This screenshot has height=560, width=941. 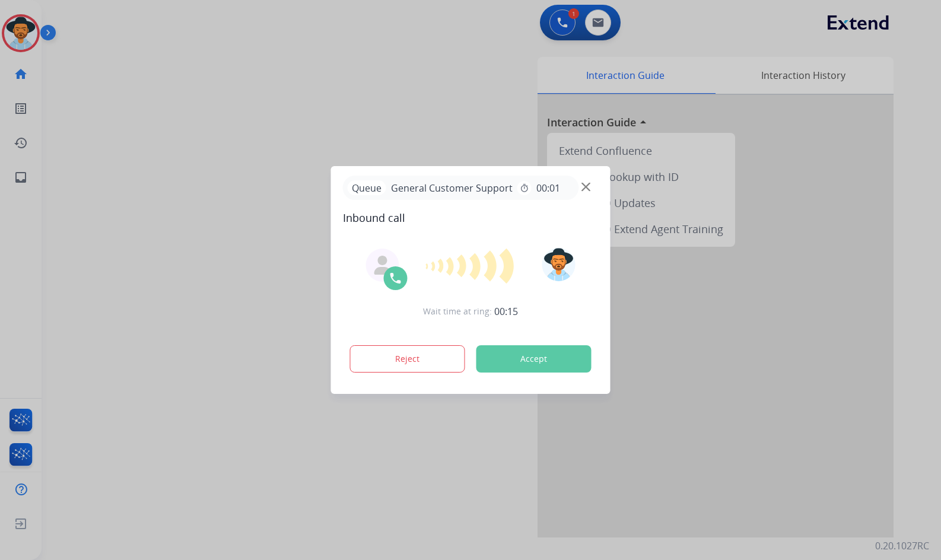 I want to click on span: Wait time at ring:, so click(x=458, y=312).